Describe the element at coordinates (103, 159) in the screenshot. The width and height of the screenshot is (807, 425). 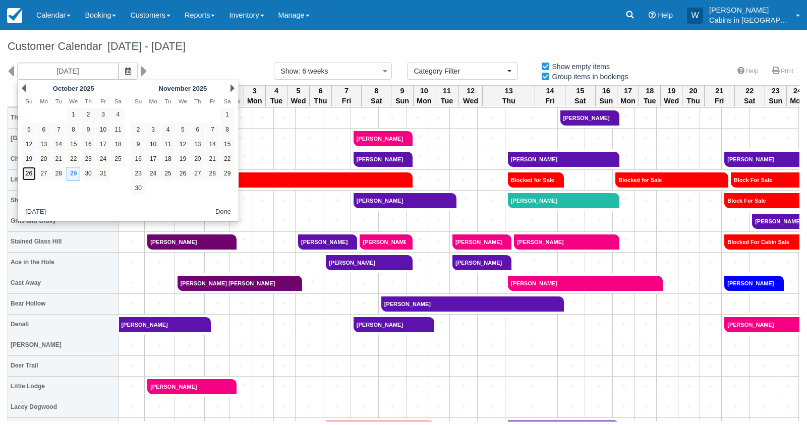
I see `a: 24` at that location.